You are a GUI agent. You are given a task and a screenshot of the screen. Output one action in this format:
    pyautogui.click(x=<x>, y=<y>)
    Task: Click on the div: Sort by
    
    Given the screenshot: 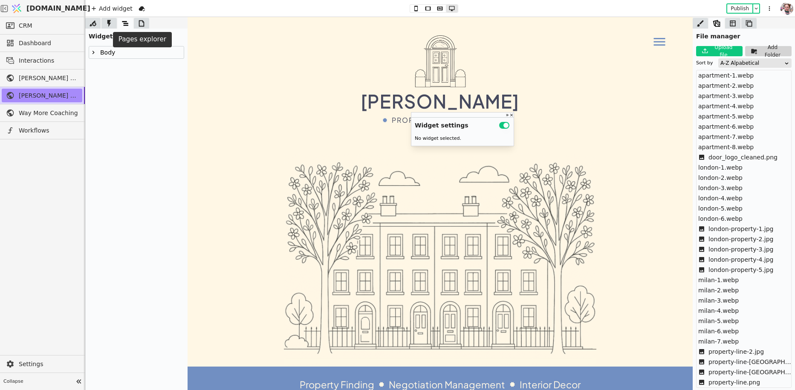 What is the action you would take?
    pyautogui.click(x=705, y=63)
    